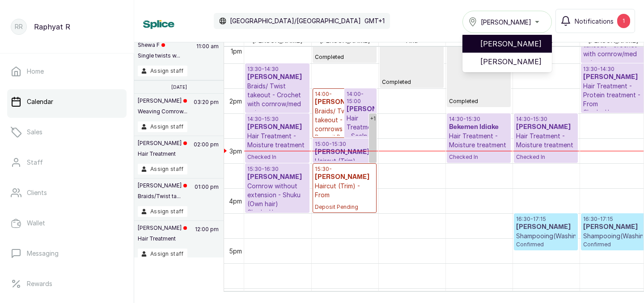  I want to click on a: Rewards, so click(66, 284).